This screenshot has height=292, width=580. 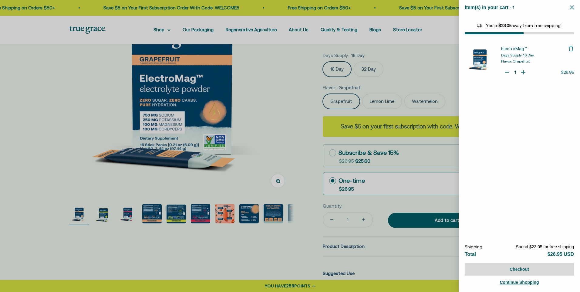 What do you see at coordinates (520, 282) in the screenshot?
I see `a: Continue Shopping` at bounding box center [520, 282].